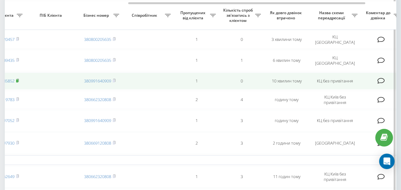  I want to click on td: 3 хвилини тому, so click(287, 40).